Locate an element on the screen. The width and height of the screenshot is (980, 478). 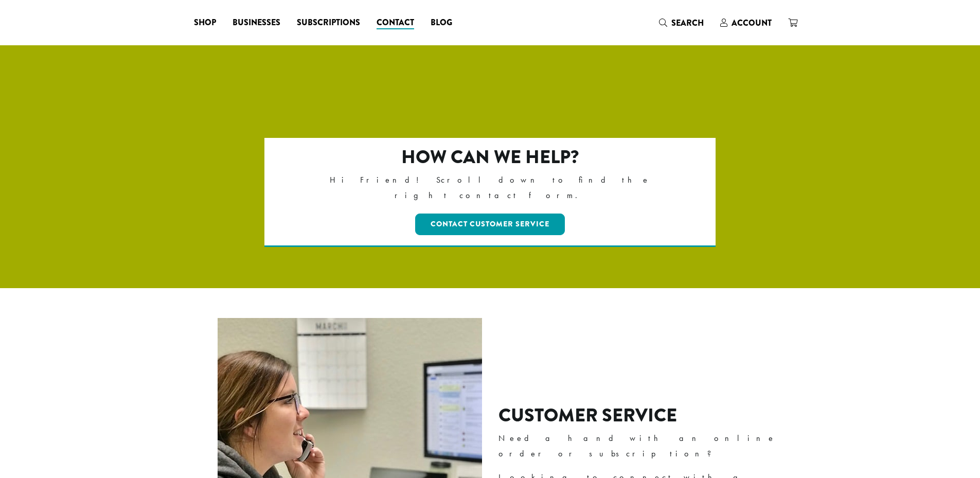
span: Businesses is located at coordinates (256, 23).